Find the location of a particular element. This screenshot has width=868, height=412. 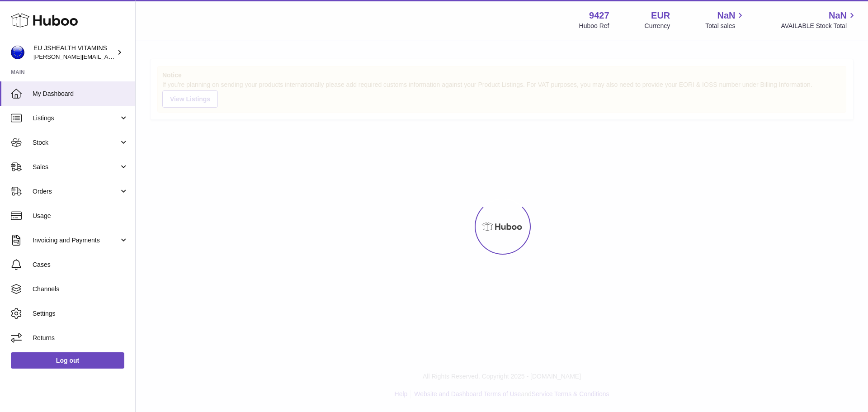

span: Returns is located at coordinates (80, 338).